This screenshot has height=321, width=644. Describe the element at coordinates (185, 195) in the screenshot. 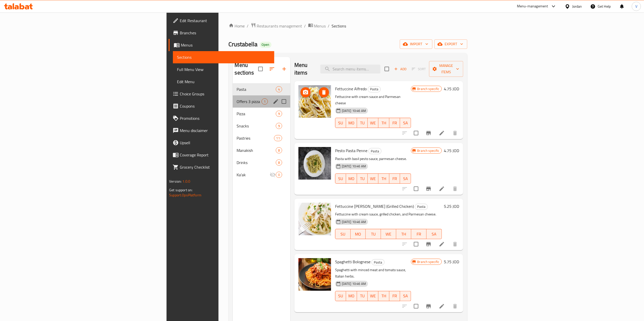

I see `a: Support.OpsPlatform` at that location.